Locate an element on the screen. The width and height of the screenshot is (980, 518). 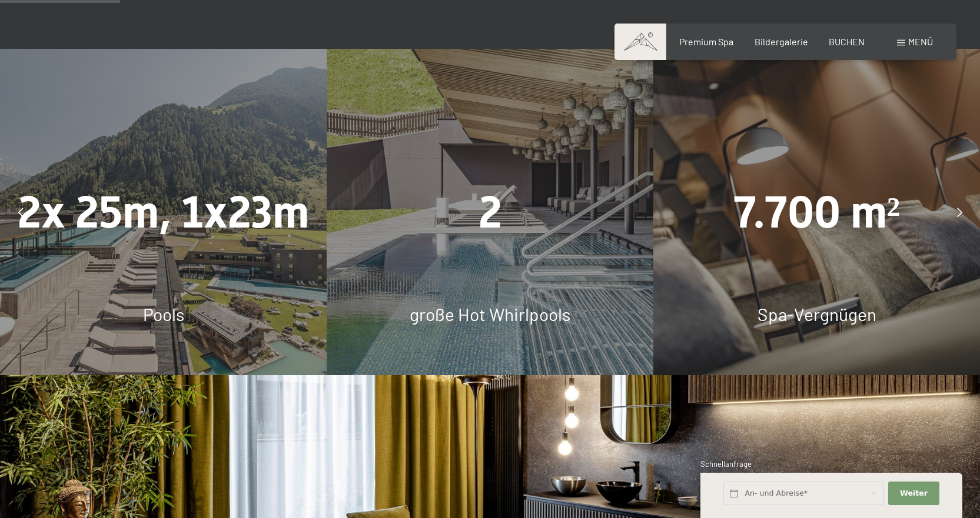
button: Weiter is located at coordinates (914, 494).